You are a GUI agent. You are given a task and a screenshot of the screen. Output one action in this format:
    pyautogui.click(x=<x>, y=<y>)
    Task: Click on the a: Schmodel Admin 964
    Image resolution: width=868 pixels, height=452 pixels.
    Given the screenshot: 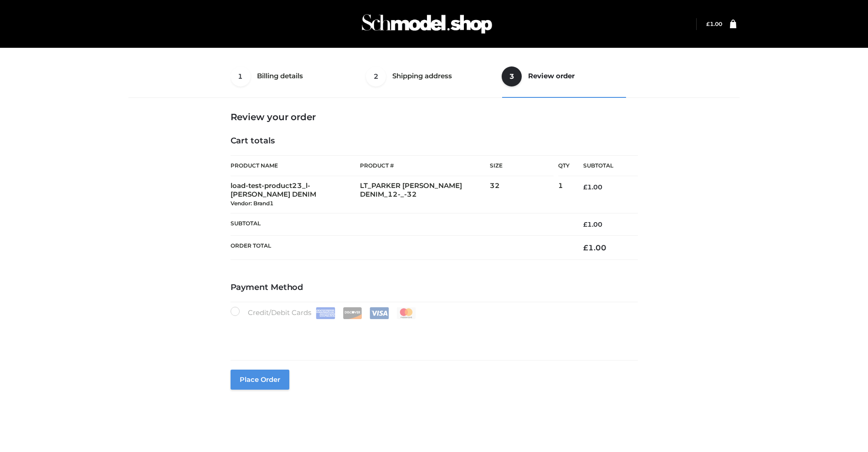 What is the action you would take?
    pyautogui.click(x=427, y=24)
    